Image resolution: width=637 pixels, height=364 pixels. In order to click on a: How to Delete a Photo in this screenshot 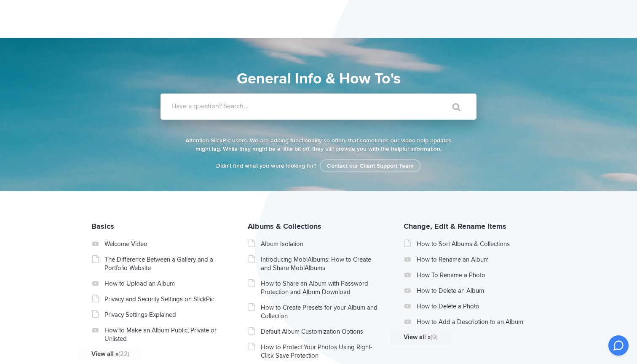, I will do `click(476, 306)`.